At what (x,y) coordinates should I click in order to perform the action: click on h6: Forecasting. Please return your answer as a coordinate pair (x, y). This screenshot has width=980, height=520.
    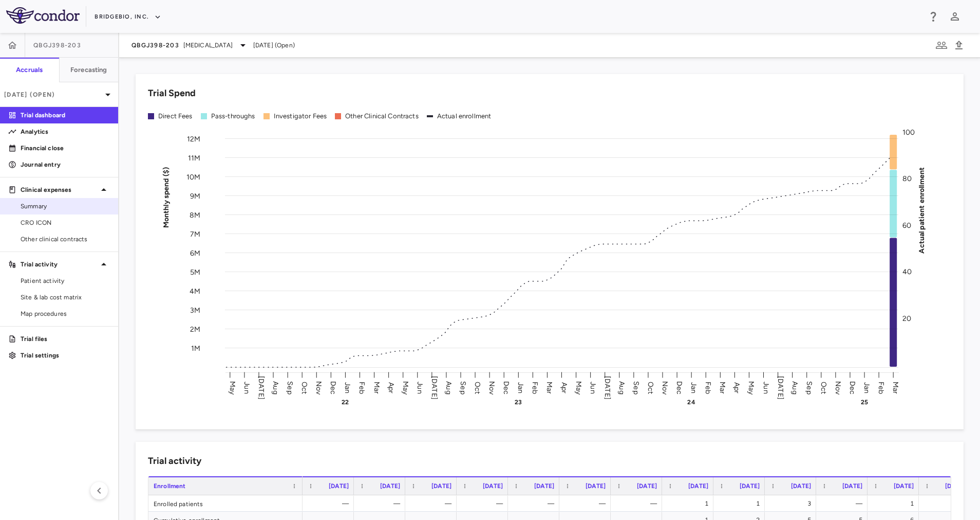
    Looking at the image, I should click on (89, 70).